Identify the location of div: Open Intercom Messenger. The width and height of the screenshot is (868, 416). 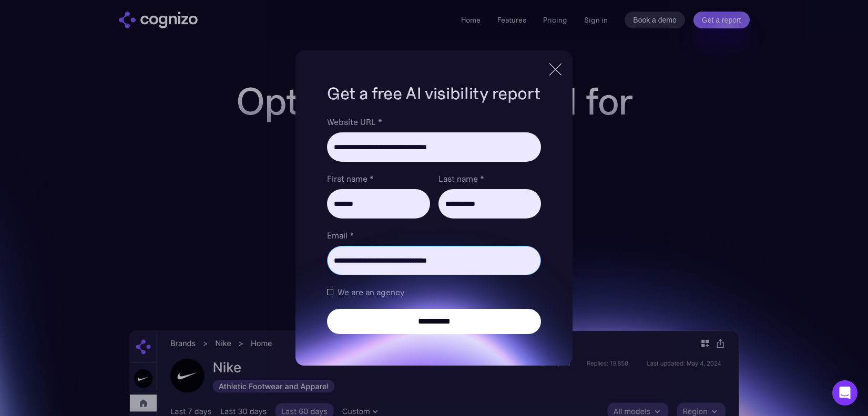
(845, 393).